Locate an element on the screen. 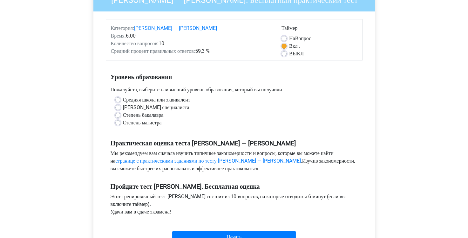  ya-tr-span: Категория: is located at coordinates (122, 28).